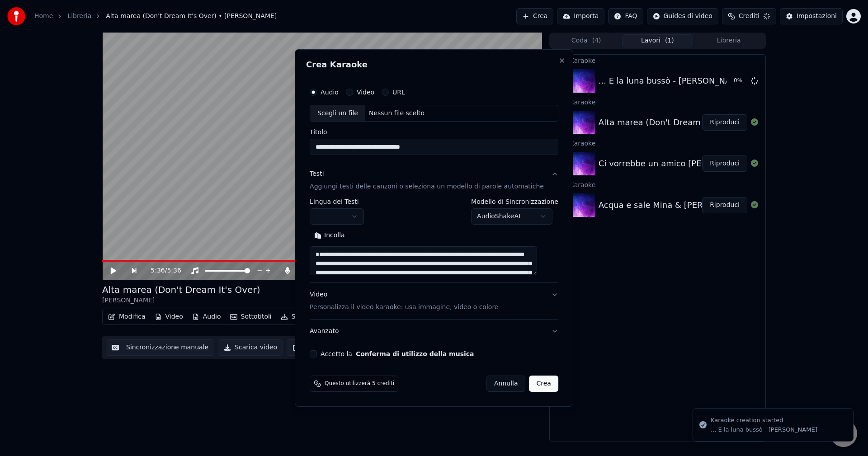  I want to click on button: Incolla, so click(330, 236).